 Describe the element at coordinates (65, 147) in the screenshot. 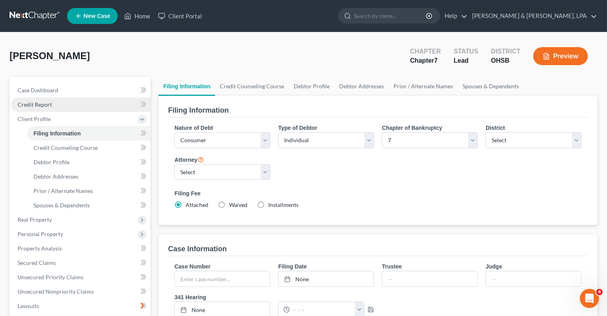

I see `span: Credit Counseling Course` at that location.